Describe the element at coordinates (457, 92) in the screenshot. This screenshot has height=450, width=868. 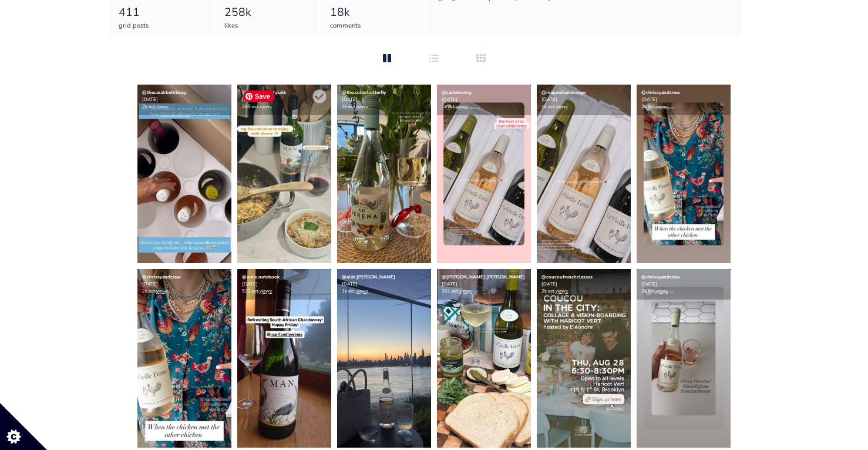
I see `a: @sadieloving` at that location.